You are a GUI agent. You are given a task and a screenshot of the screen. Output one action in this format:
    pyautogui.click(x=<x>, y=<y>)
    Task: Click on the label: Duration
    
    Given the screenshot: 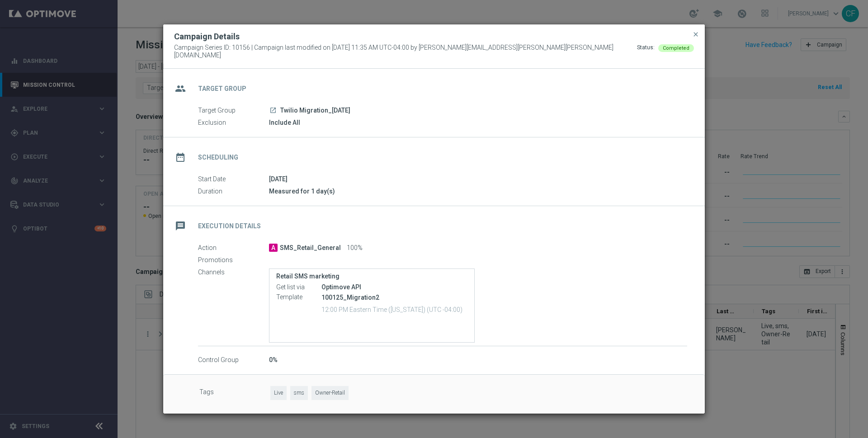 What is the action you would take?
    pyautogui.click(x=234, y=192)
    